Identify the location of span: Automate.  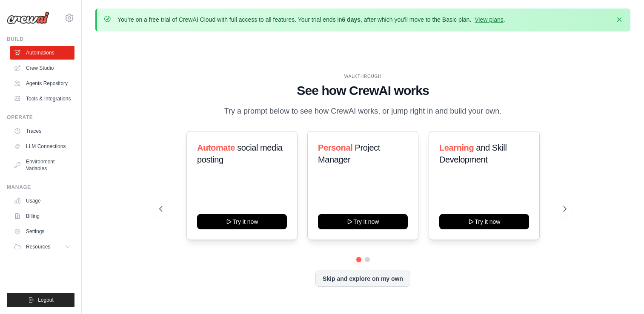
(215, 148).